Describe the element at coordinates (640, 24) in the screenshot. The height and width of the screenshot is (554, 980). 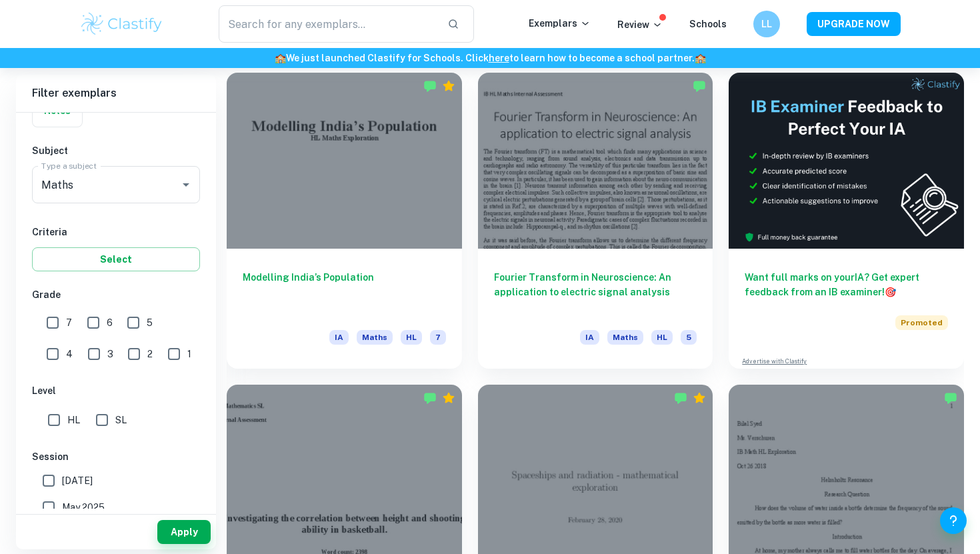
I see `p: Review` at that location.